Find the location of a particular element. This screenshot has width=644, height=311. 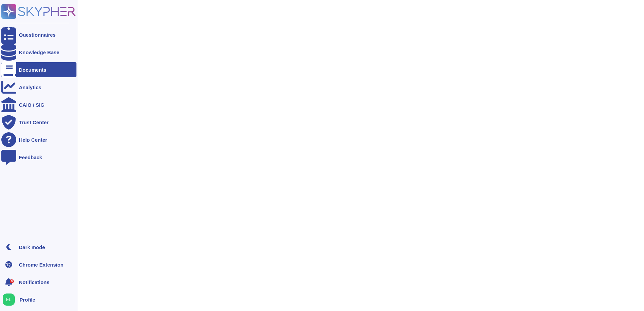

div: Analytics is located at coordinates (30, 87).